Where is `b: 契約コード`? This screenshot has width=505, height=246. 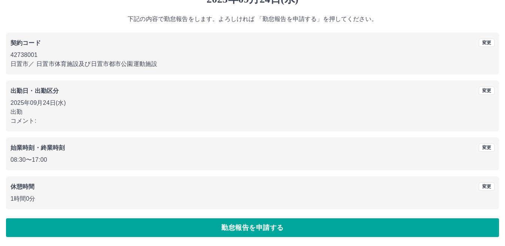 b: 契約コード is located at coordinates (25, 43).